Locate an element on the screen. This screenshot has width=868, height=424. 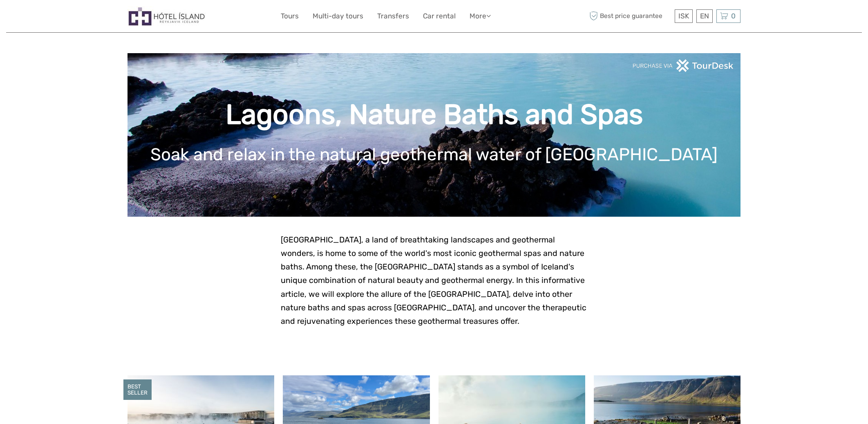
h1: Lagoons, Nature Baths and Spas is located at coordinates (434, 114).